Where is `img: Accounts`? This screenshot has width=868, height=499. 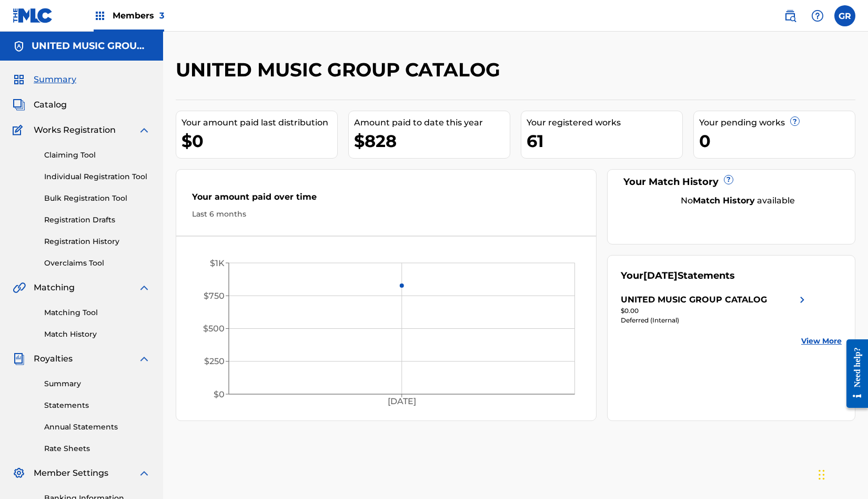
img: Accounts is located at coordinates (19, 47).